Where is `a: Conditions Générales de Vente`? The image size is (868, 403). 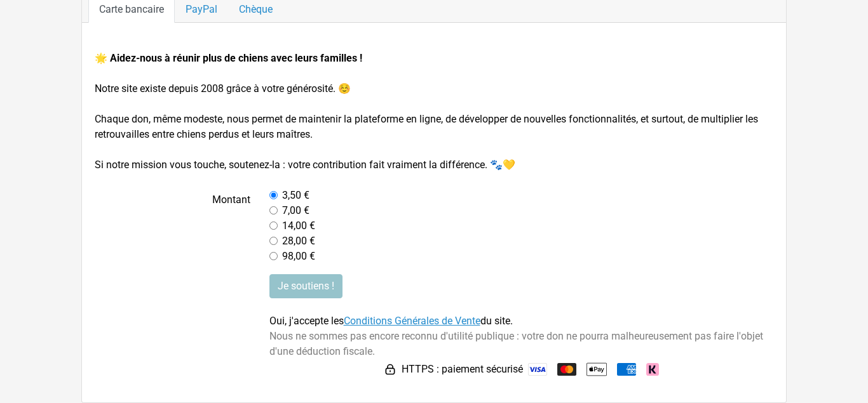
a: Conditions Générales de Vente is located at coordinates (412, 321).